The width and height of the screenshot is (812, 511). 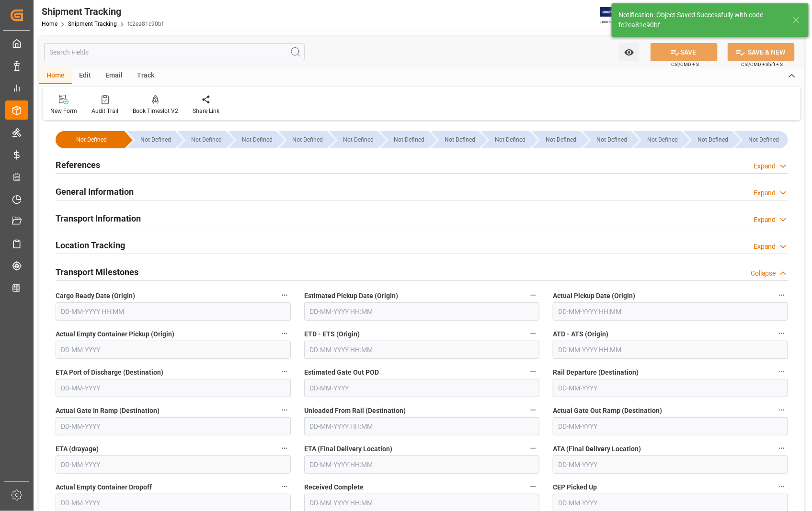 I want to click on div: Notification: Object Saved Successfully with code fc2ea81c90bf, so click(x=701, y=20).